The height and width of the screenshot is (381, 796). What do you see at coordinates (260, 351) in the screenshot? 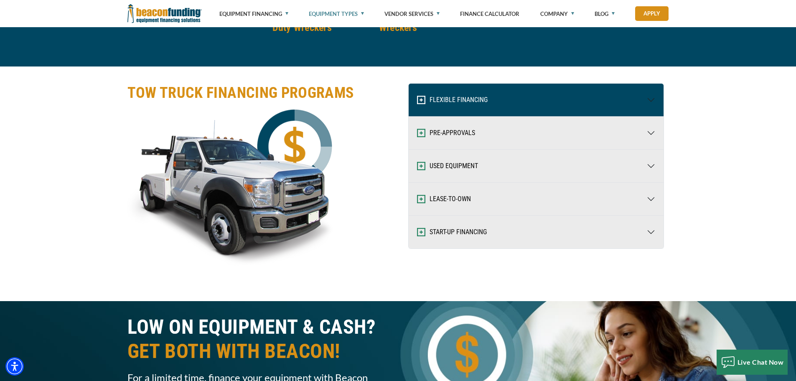
I see `span: GET BOTH WITH BEACON!` at bounding box center [260, 351].